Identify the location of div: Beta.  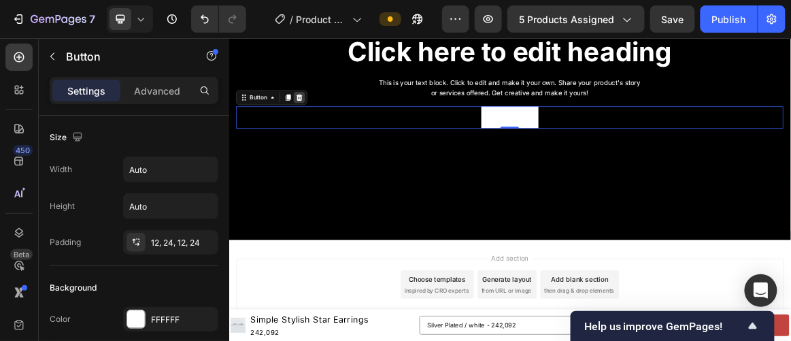
(21, 254).